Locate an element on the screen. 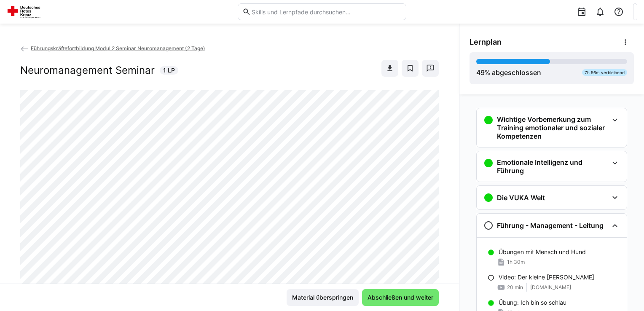 This screenshot has height=311, width=644. h3: Wichtige Vorbemerkung zum Training emotionaler und sozialer Kompetenzen is located at coordinates (552, 127).